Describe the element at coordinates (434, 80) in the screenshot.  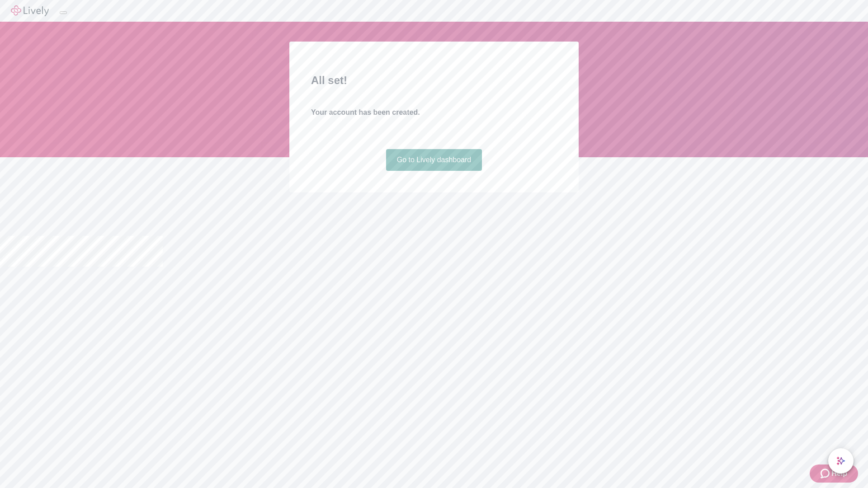
I see `h2: All set!` at that location.